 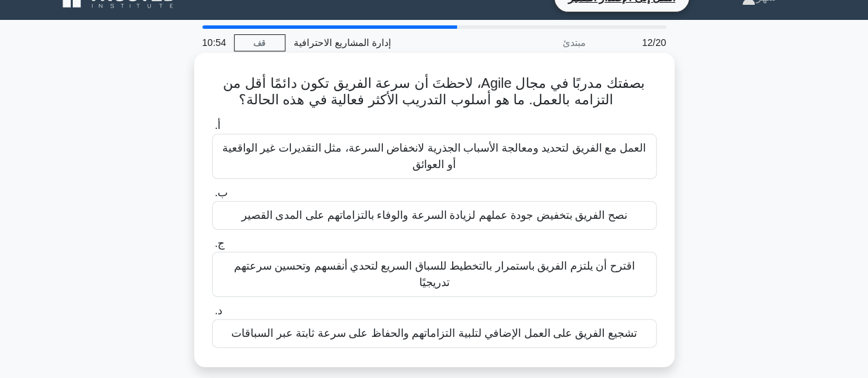 I want to click on font: مبتدئ, so click(x=575, y=42).